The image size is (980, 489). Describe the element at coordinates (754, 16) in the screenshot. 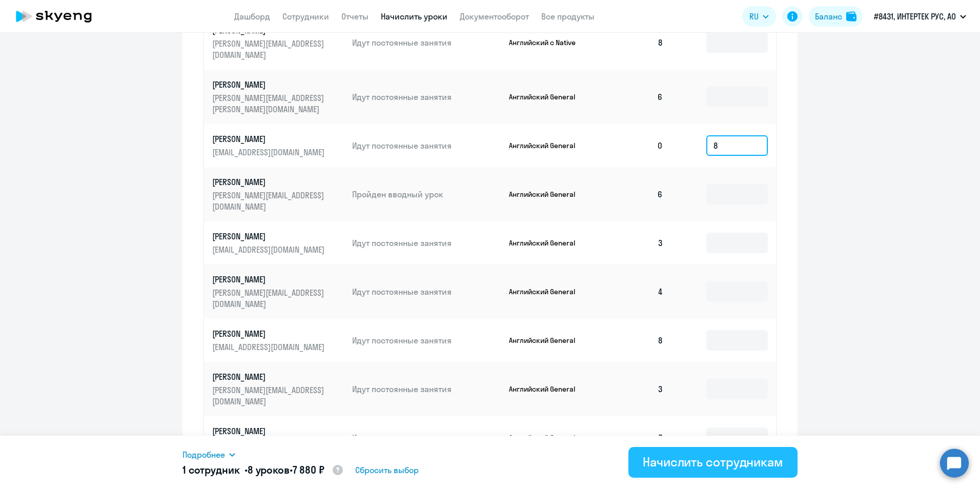

I see `span: RU` at that location.